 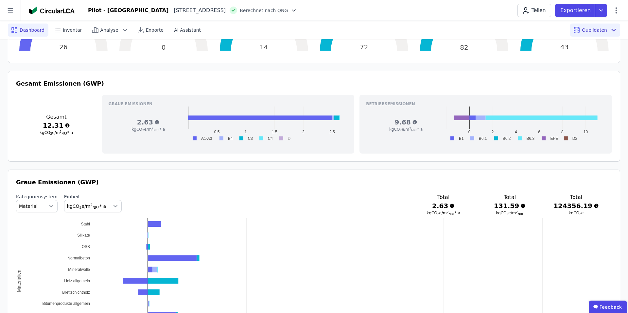 What do you see at coordinates (56, 126) in the screenshot?
I see `h3: 12.31` at bounding box center [56, 126].